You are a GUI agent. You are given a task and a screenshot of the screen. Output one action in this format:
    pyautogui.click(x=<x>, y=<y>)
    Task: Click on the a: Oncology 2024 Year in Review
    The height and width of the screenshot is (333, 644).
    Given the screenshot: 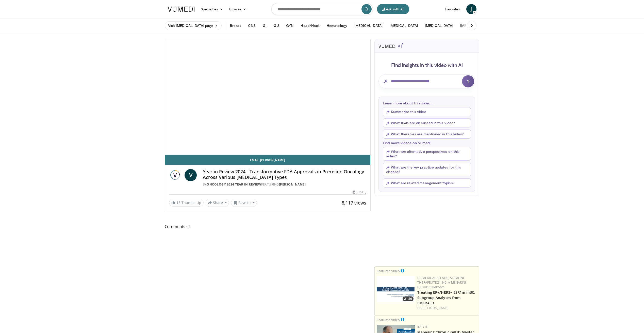 What is the action you would take?
    pyautogui.click(x=234, y=184)
    